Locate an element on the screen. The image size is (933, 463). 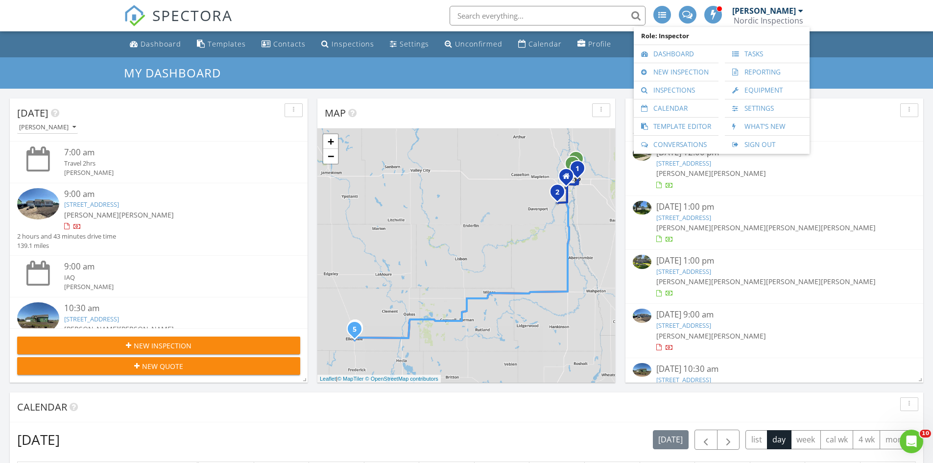
img: 9136652%2Fcover_photos%2FG4iJLEmzhEh1jhRILDKd%2Fsmall.jpg is located at coordinates (642, 153).